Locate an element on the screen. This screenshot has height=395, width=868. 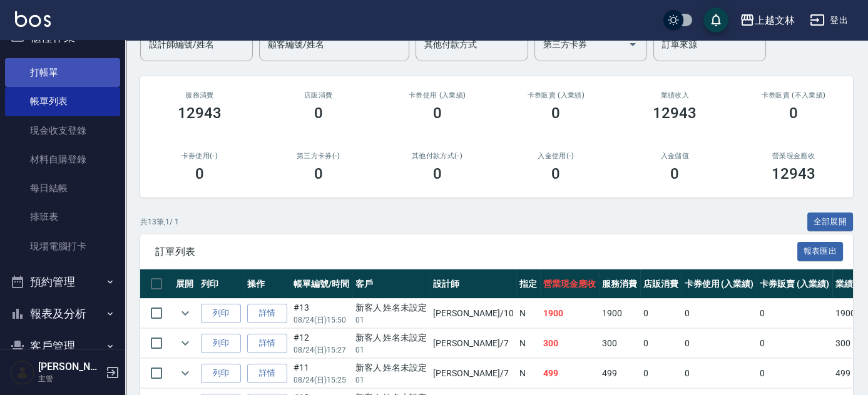
h2: 卡券販賣 (入業績) is located at coordinates (556, 95).